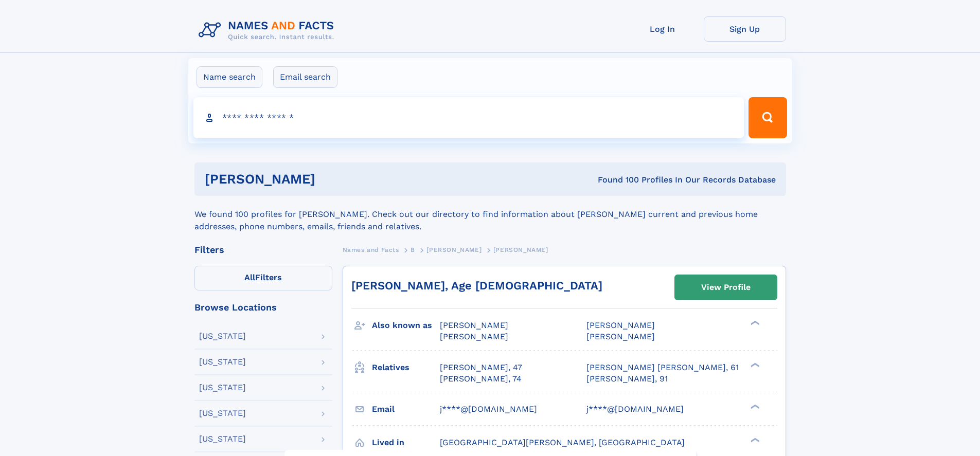  What do you see at coordinates (413, 250) in the screenshot?
I see `span: B` at bounding box center [413, 250].